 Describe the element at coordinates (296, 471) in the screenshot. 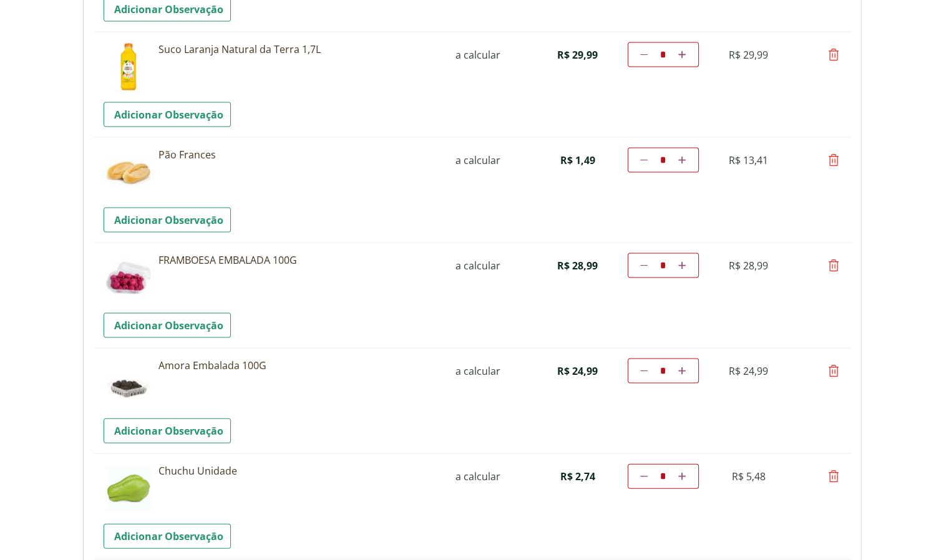

I see `a: Chuchu Unidade` at that location.